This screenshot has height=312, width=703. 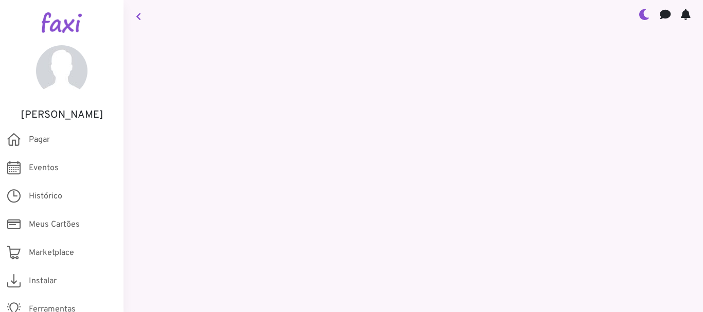 What do you see at coordinates (54, 225) in the screenshot?
I see `span: Meus Cartões` at bounding box center [54, 225].